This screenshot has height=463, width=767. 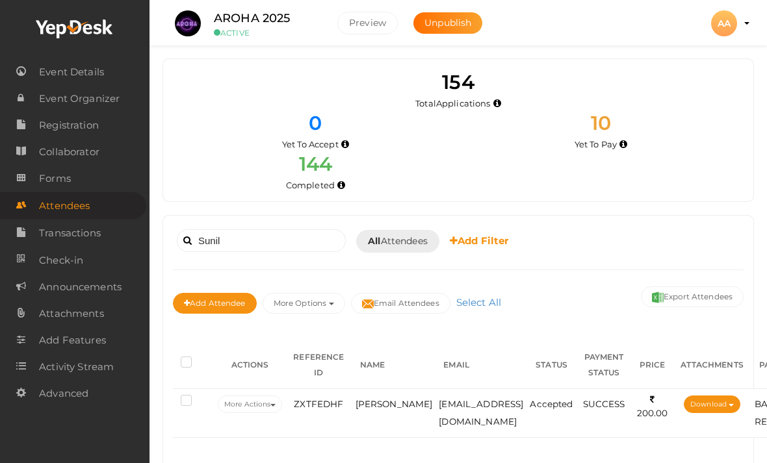 I want to click on span: Unpublish, so click(x=448, y=23).